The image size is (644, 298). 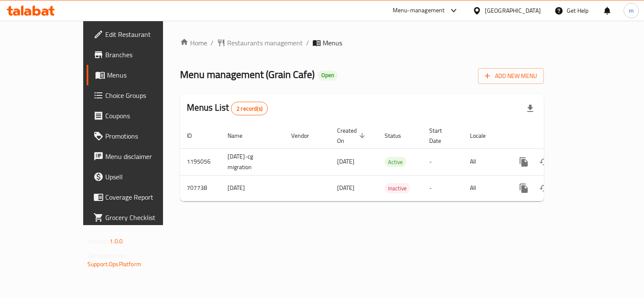 What do you see at coordinates (328, 75) in the screenshot?
I see `span: Open` at bounding box center [328, 75].